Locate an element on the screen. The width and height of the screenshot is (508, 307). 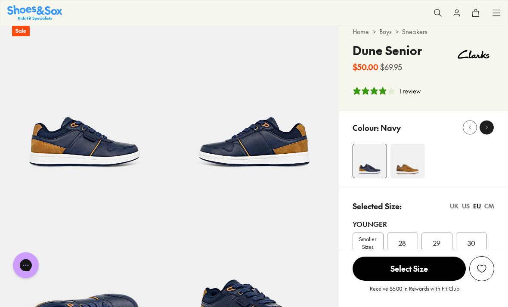
p: Receive $5.00 in Rewards with Fit Club is located at coordinates (414, 292).